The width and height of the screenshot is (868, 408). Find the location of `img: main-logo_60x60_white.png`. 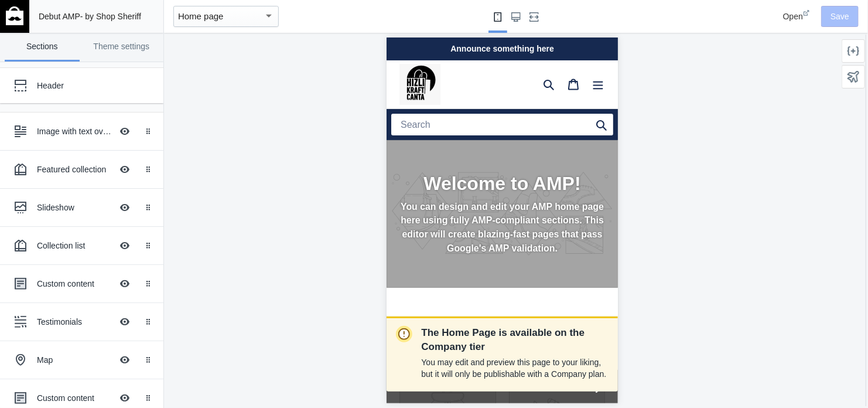

img: main-logo_60x60_white.png is located at coordinates (15, 16).